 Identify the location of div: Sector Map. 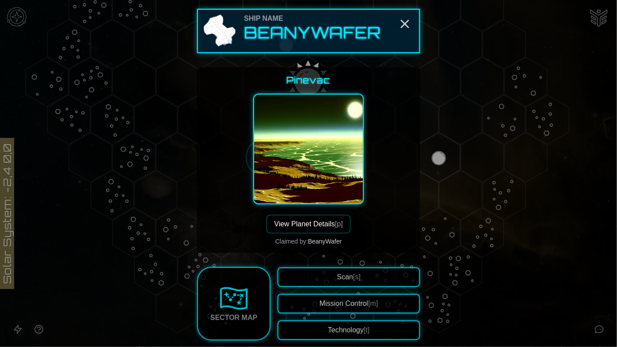
(234, 318).